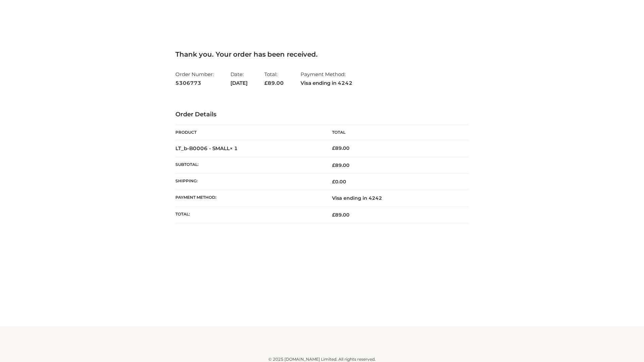  I want to click on th: Subtotal:, so click(248, 165).